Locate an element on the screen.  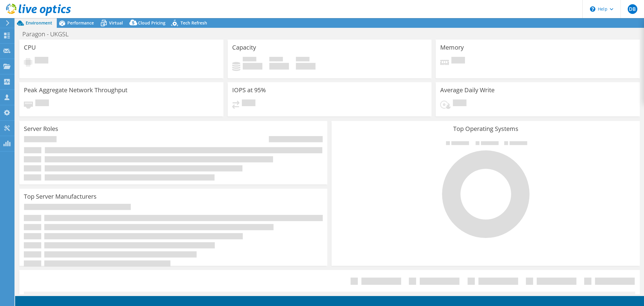
span: Free is located at coordinates (276, 60).